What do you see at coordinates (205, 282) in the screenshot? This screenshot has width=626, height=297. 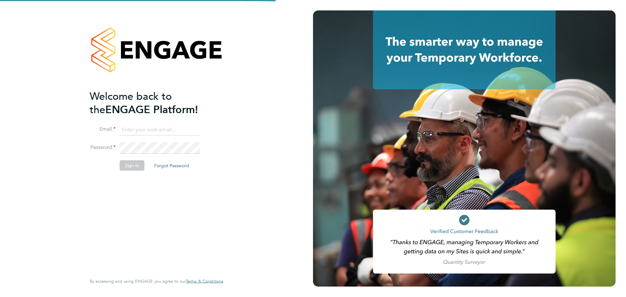 I see `a: Terms & Conditions` at bounding box center [205, 282].